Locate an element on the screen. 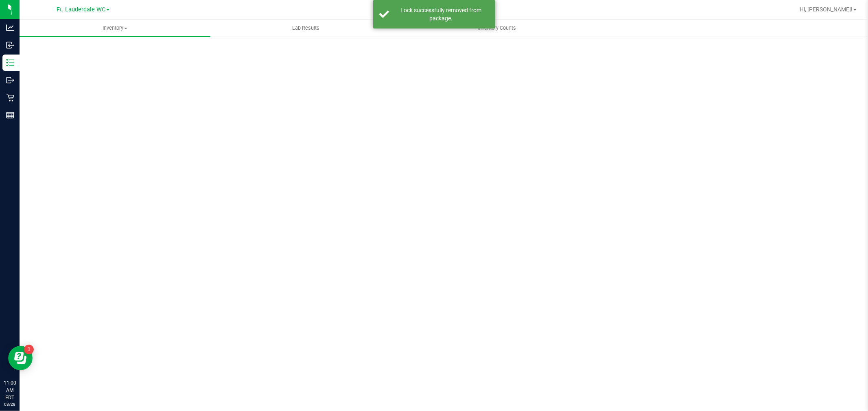 The height and width of the screenshot is (411, 868). a: Lab Results is located at coordinates (305, 28).